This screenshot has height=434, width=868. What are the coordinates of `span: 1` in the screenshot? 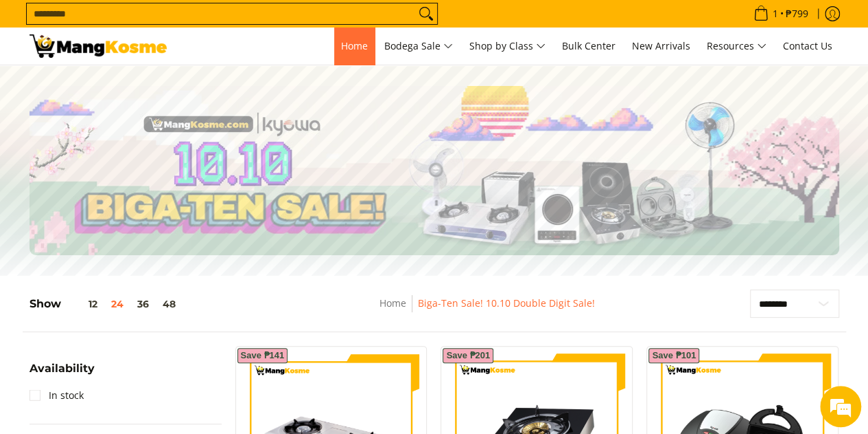 It's located at (776, 13).